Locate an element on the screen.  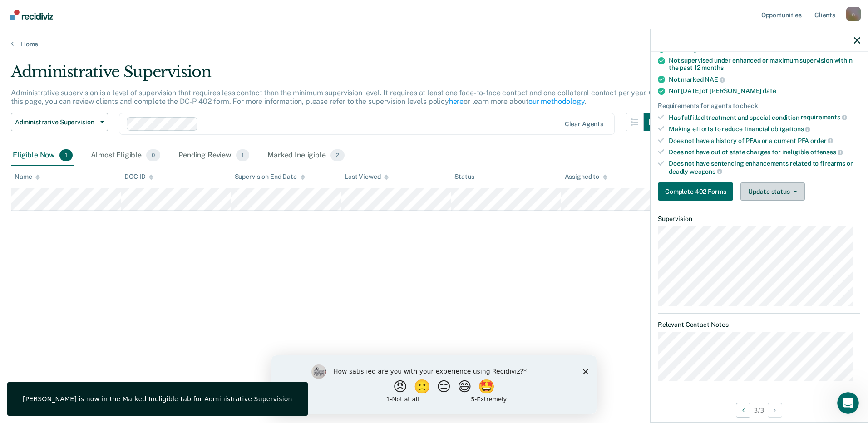
div: Last Viewed is located at coordinates (367, 176).